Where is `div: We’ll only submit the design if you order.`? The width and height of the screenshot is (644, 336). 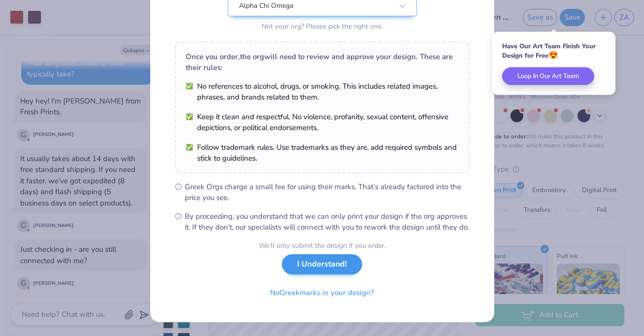 div: We’ll only submit the design if you order. is located at coordinates (322, 245).